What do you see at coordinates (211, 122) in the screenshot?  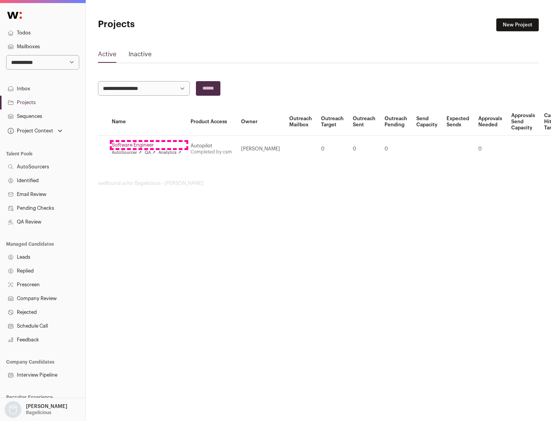 I see `th: Product Access` at bounding box center [211, 122].